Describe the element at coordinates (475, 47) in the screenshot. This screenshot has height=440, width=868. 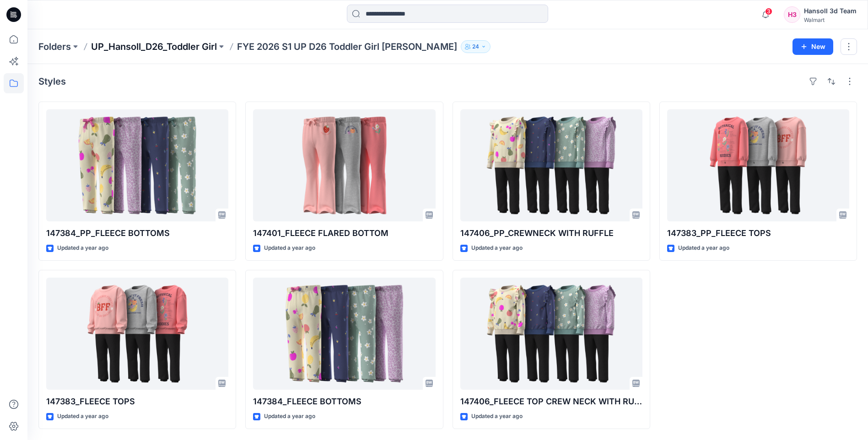
I see `button: 24` at that location.